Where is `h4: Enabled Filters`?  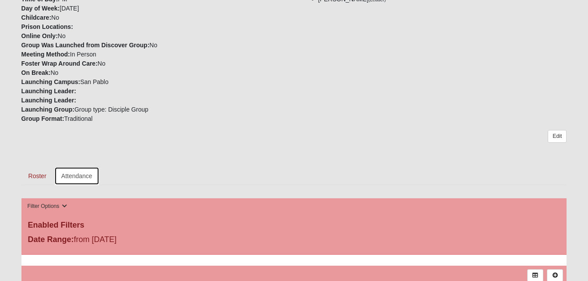
h4: Enabled Filters is located at coordinates (294, 225).